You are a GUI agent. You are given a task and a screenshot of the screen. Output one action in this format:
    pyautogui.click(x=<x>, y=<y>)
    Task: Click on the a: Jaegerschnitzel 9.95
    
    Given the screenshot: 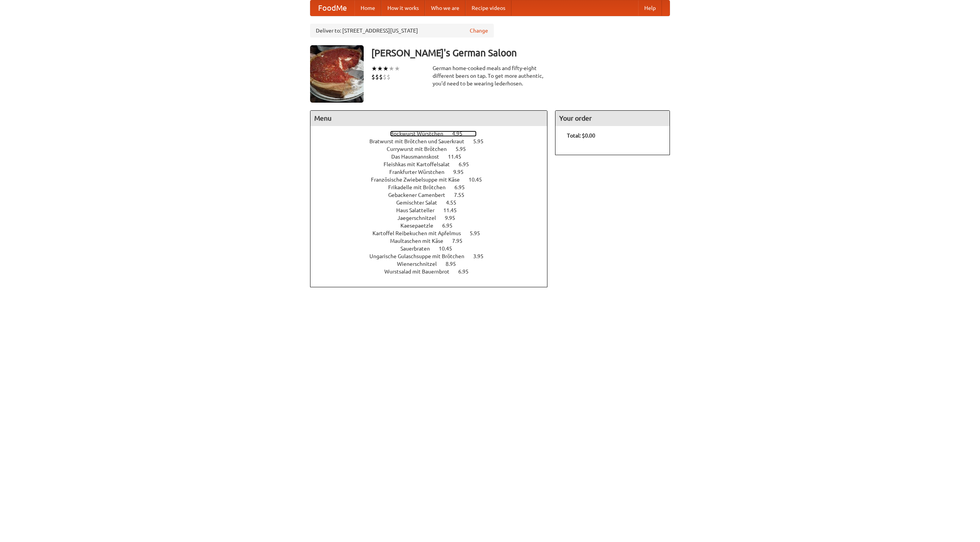 What is the action you would take?
    pyautogui.click(x=433, y=218)
    